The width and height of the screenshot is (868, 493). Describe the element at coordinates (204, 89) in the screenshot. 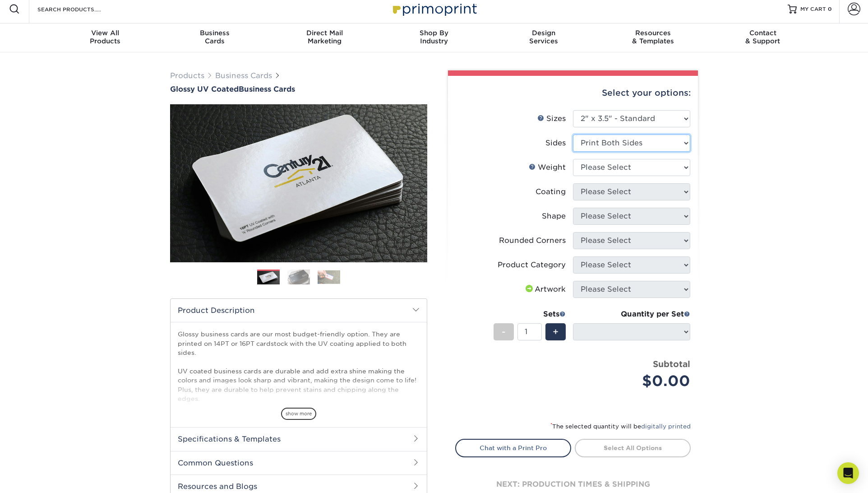

I see `span: Glossy UV Coated` at that location.